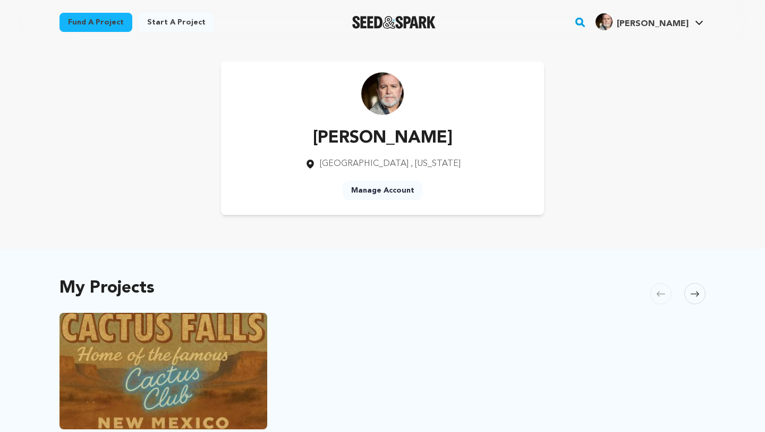 This screenshot has width=765, height=432. Describe the element at coordinates (383, 94) in the screenshot. I see `img: https://seedandspark-static.s3.us-east-2.amazonaws.com/images/User/002/292/270/medium/76734377bad...` at that location.